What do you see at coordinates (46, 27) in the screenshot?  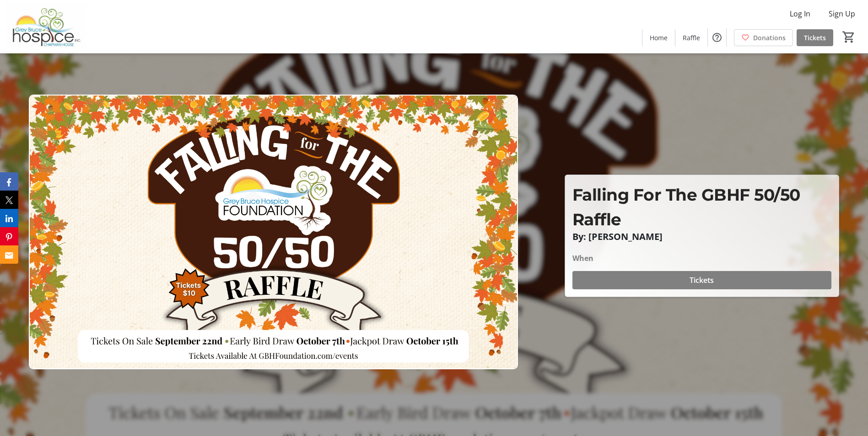 I see `img: Grey Bruce Hospice's Logo` at bounding box center [46, 27].